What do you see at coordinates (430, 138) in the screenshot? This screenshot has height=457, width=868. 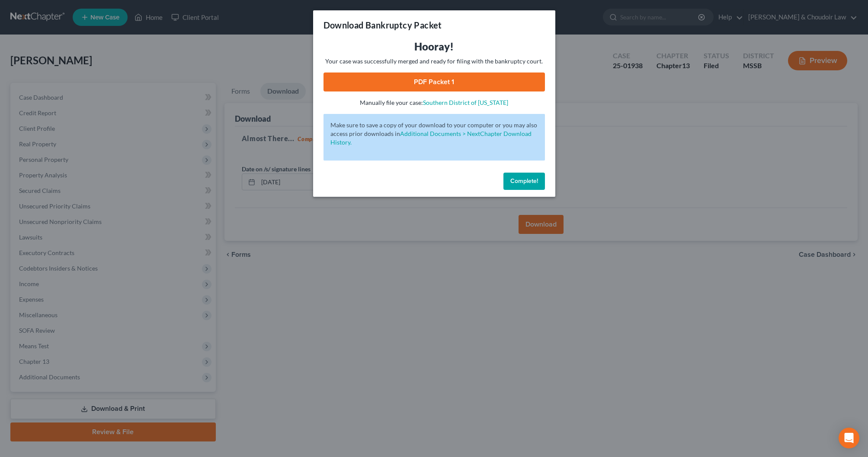 I see `a: Additional Documents > NextChapter Download History.` at bounding box center [430, 138].